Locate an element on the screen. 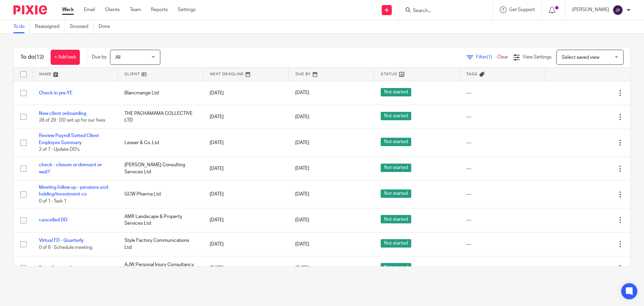  span: 2 of 7 · Update DD's is located at coordinates (59, 150).